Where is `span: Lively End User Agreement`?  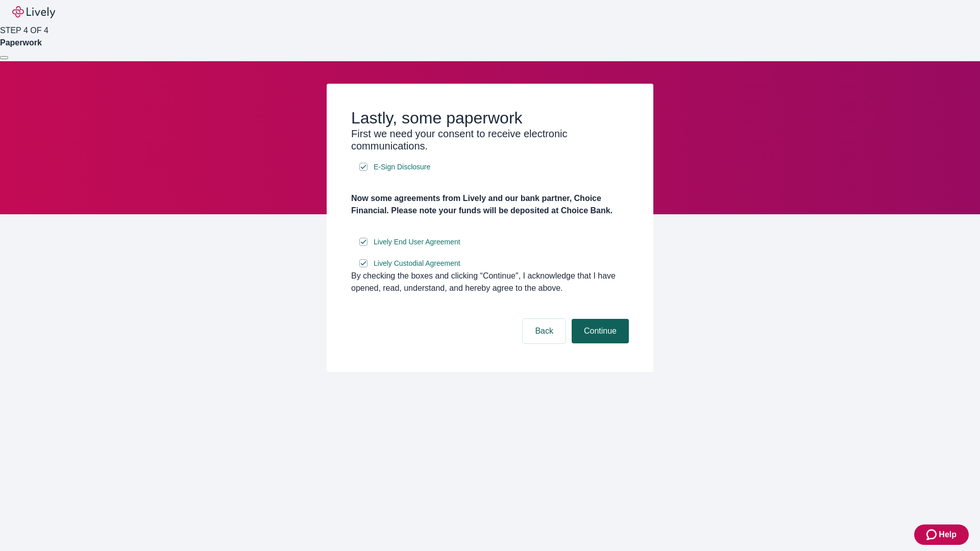
span: Lively End User Agreement is located at coordinates (417, 242).